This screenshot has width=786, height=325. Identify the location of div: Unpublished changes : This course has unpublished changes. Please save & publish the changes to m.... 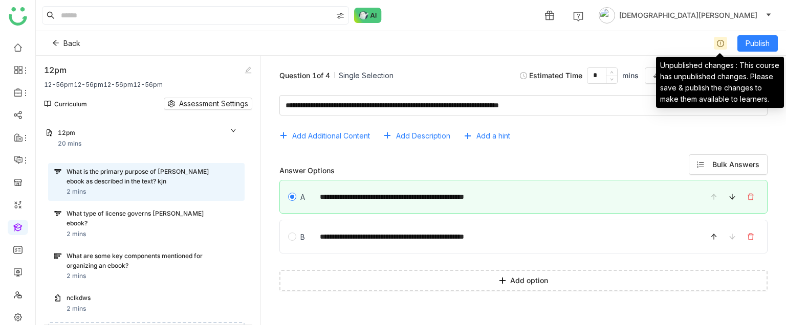
(720, 82).